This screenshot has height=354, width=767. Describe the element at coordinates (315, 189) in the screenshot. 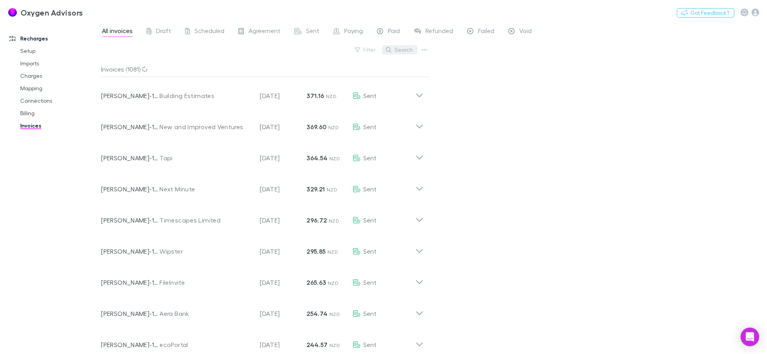

I see `strong: 329.21` at that location.